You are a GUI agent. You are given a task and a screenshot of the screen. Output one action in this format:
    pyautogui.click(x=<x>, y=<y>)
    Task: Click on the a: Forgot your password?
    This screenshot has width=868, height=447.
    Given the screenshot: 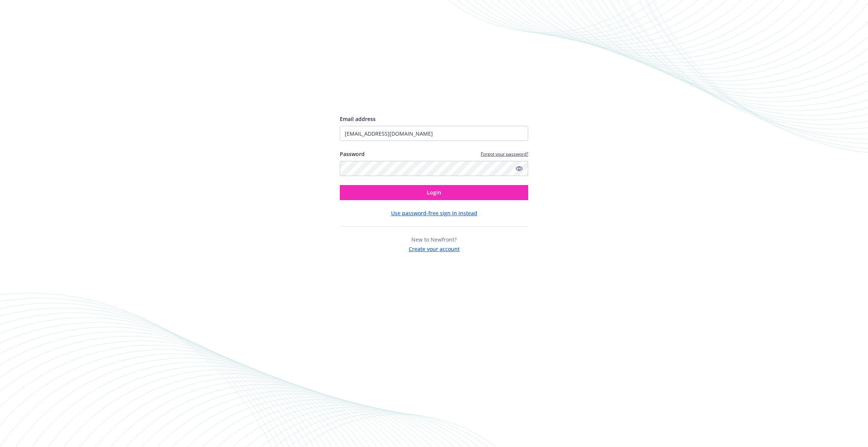 What is the action you would take?
    pyautogui.click(x=505, y=154)
    